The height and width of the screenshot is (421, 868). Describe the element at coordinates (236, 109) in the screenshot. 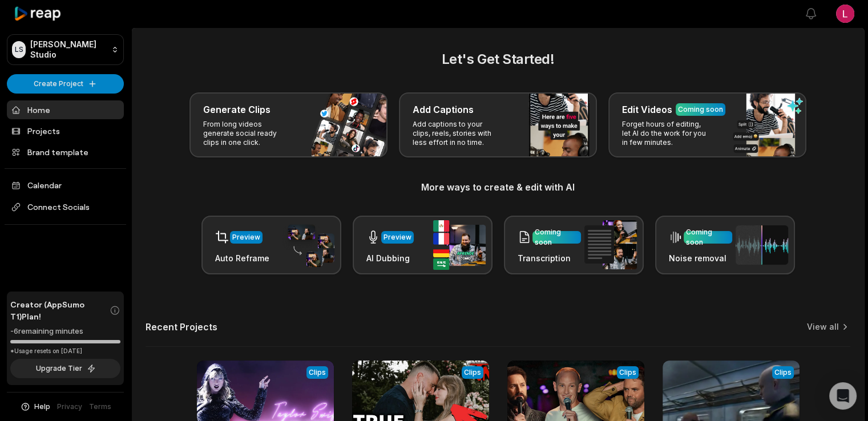

I see `h3: Generate Clips` at that location.